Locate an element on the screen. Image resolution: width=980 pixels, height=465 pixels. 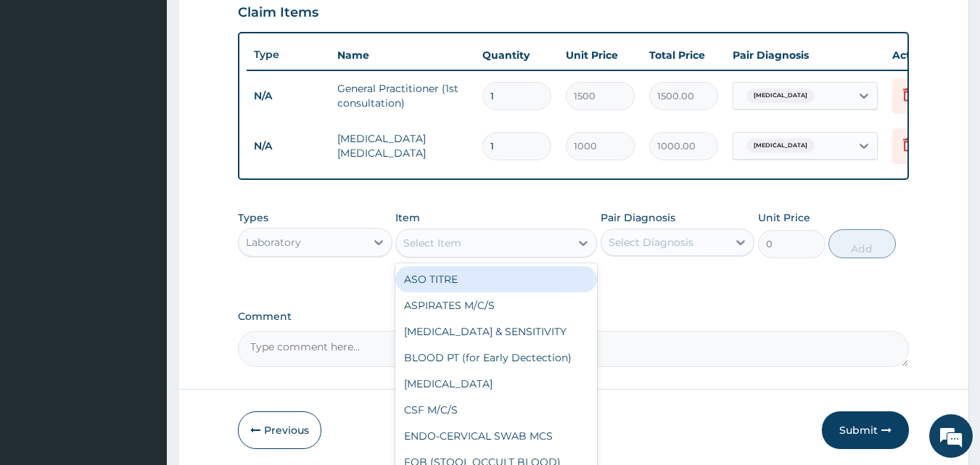
div: Chat with us now is located at coordinates (160, 91).